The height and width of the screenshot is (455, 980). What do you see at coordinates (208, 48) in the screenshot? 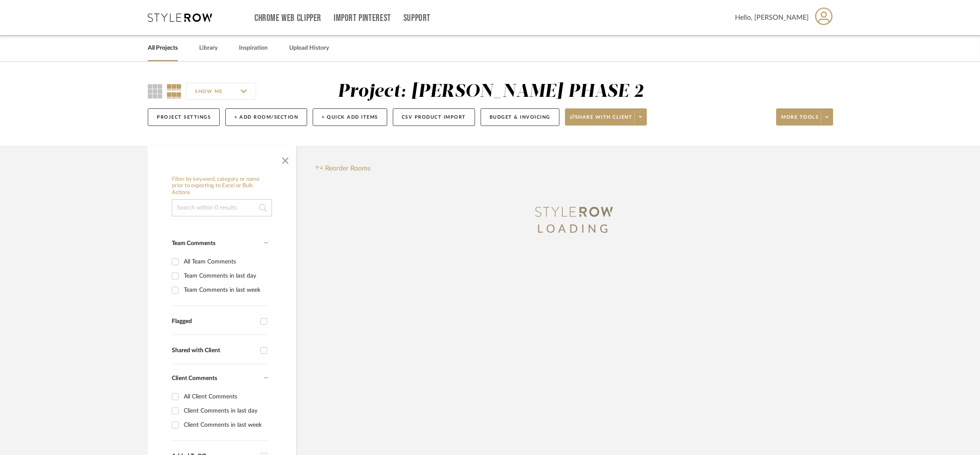
I see `a: Library` at bounding box center [208, 48].